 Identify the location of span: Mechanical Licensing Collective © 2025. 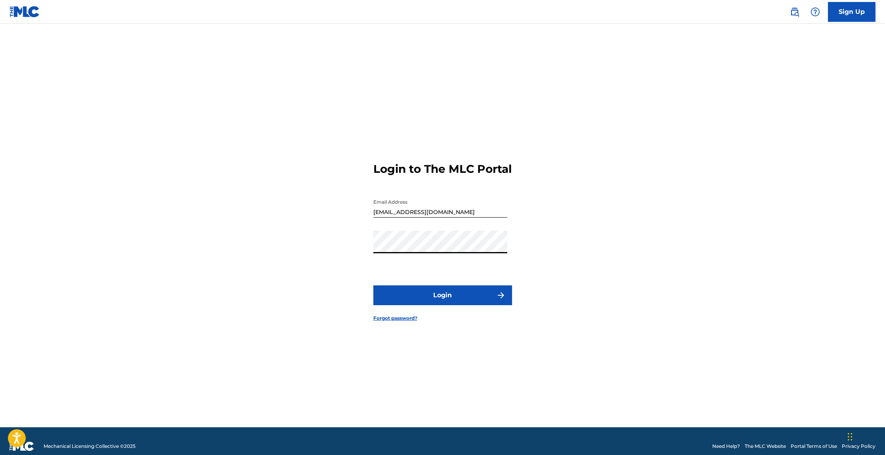
(90, 446).